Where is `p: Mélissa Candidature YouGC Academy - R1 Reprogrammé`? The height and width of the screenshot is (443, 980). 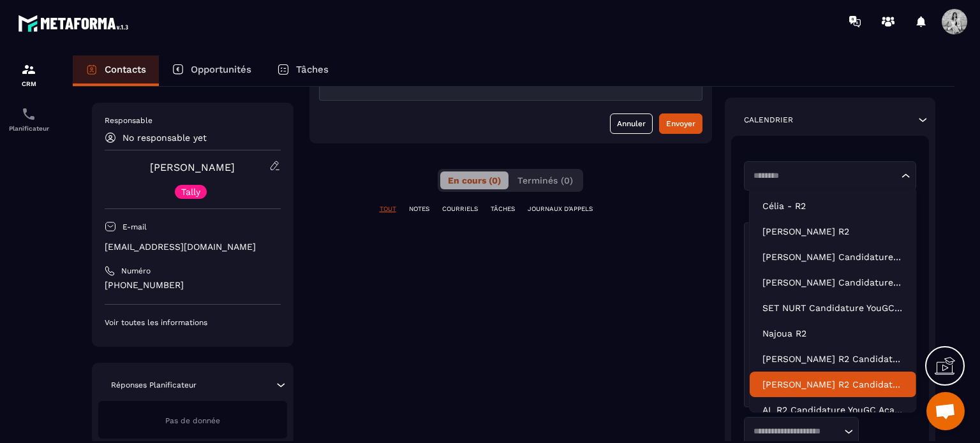 p: Mélissa Candidature YouGC Academy - R1 Reprogrammé is located at coordinates (832, 282).